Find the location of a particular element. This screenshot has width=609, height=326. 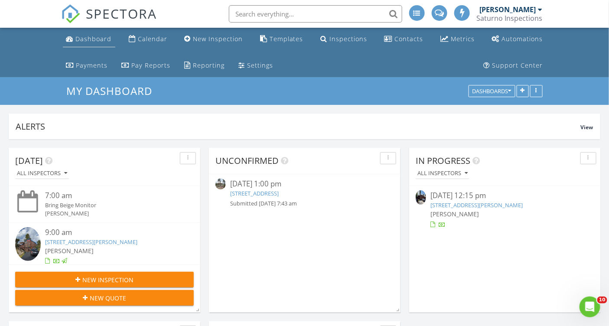

span: SPECTORA is located at coordinates (122, 13).